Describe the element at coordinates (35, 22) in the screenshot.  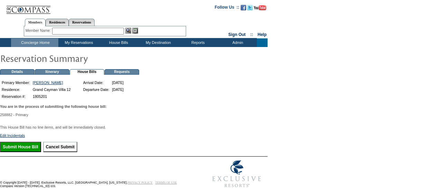
I see `a: Members` at that location.